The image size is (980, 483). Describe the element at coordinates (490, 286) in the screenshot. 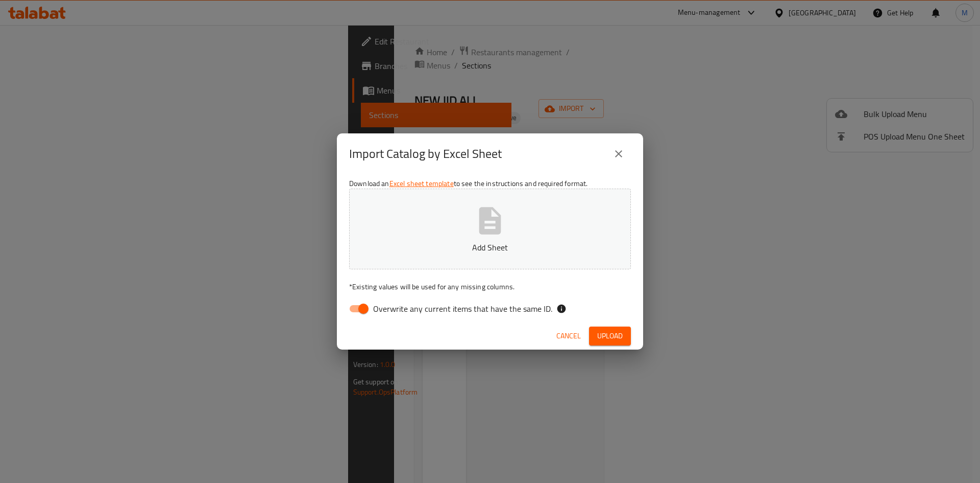

I see `p: Existing values will be used for any missing columns.` at that location.